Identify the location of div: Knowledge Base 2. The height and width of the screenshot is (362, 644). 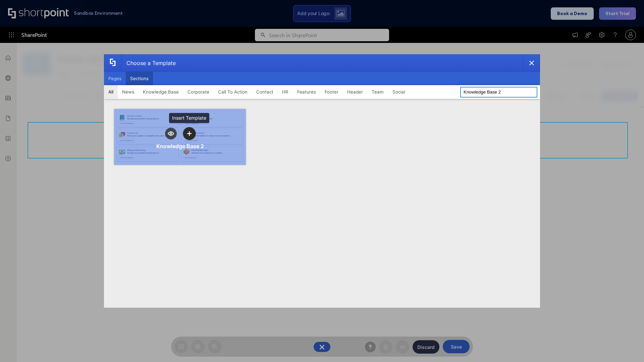
(180, 146).